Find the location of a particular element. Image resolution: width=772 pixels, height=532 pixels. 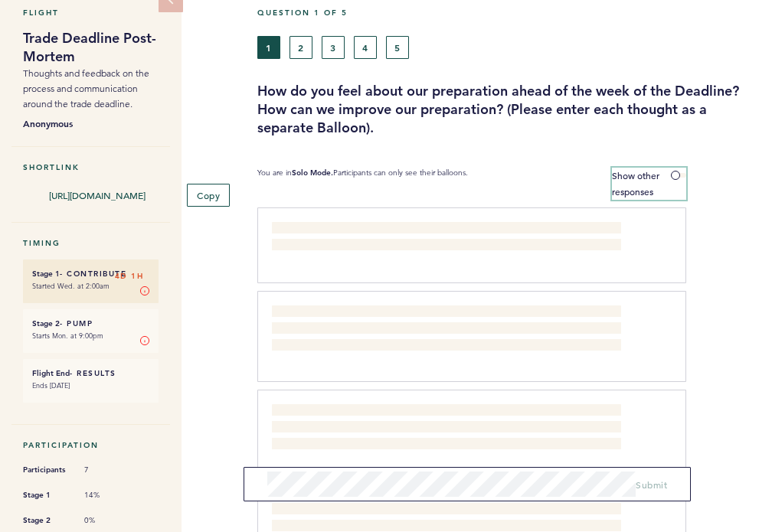

span: Thoughts and feedback on the process and communication around the trade deadline. is located at coordinates (86, 88).